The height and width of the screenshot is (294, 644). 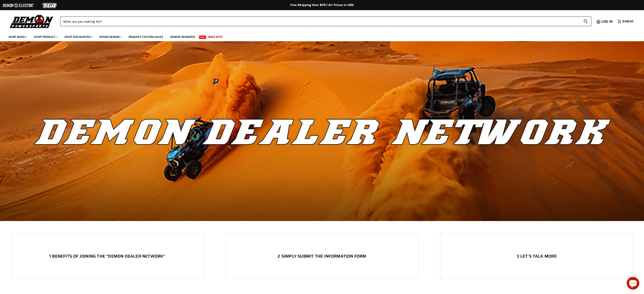 I want to click on h2: 1 Benefits of joining the “Demon Dealer Network”, so click(x=107, y=256).